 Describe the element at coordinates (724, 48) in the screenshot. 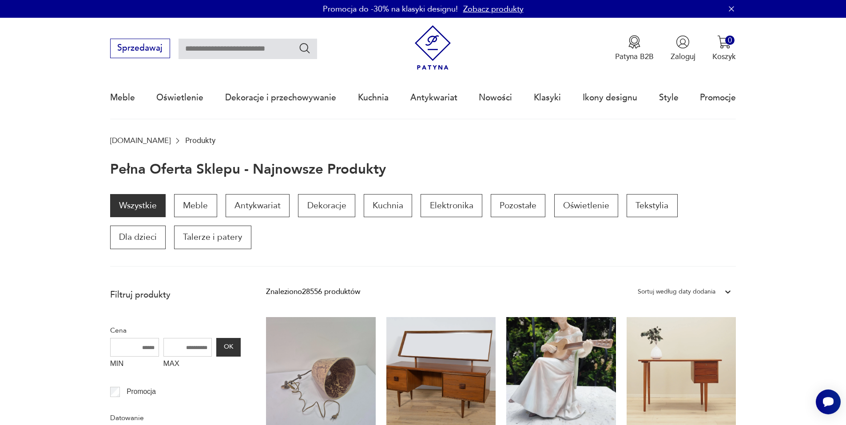

I see `button: 0Koszyk` at that location.